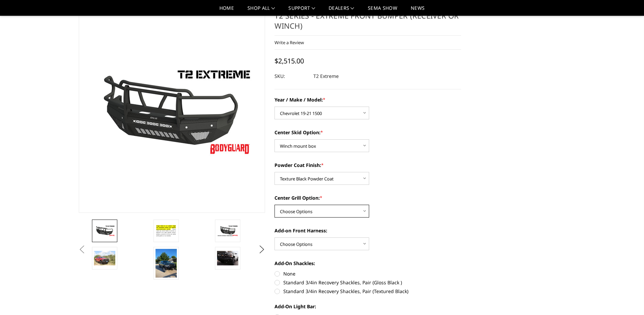 The image size is (644, 315). What do you see at coordinates (326, 77) in the screenshot?
I see `dd: T2 Extreme` at bounding box center [326, 77].